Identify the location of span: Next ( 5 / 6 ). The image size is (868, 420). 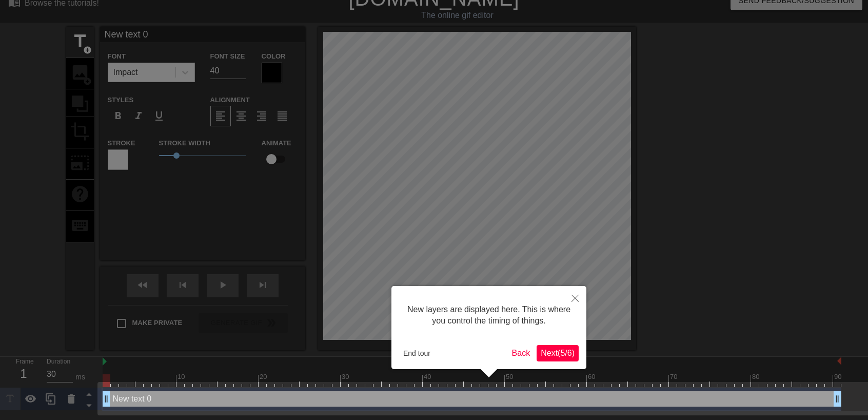
(558, 353).